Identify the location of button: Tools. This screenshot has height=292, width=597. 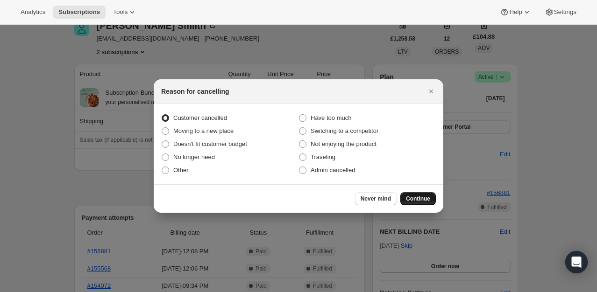
(125, 12).